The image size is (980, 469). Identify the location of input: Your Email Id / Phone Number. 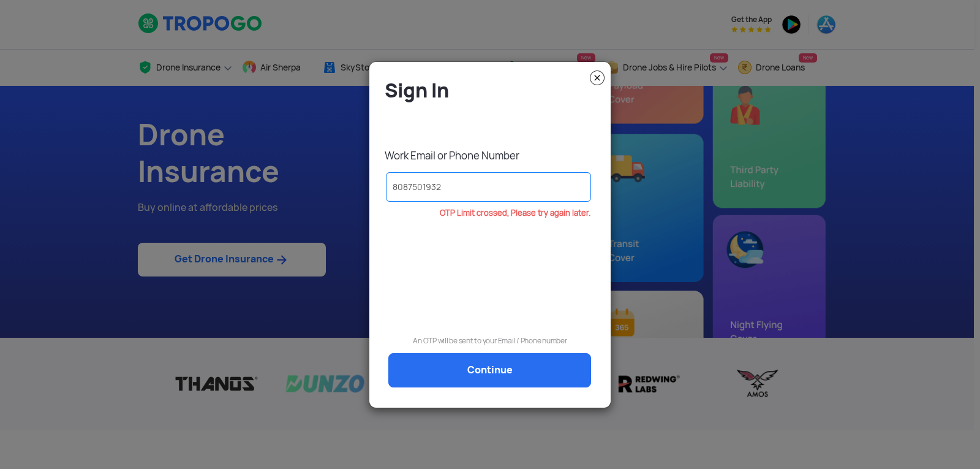
(488, 187).